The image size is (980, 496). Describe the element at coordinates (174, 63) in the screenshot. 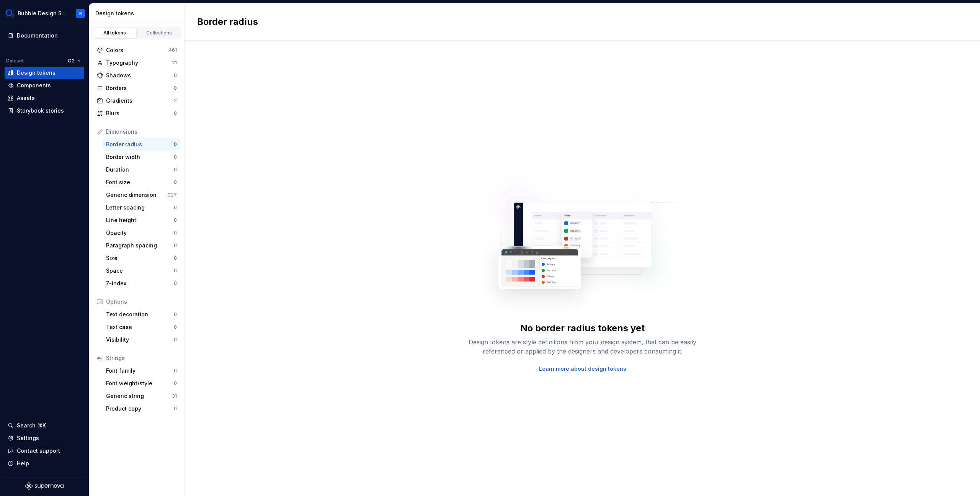

I see `div: 21` at that location.